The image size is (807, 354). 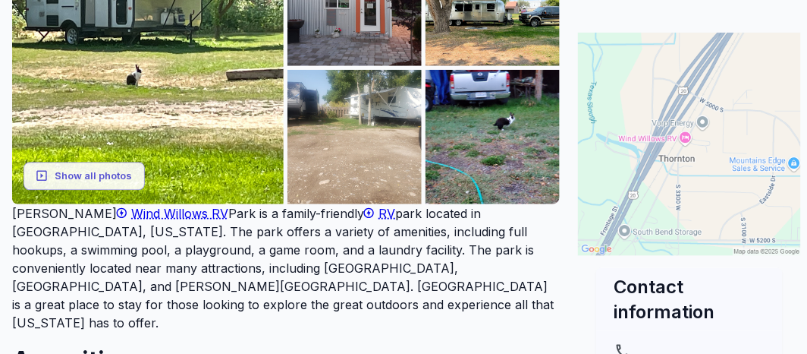 I want to click on h2: Contact information, so click(x=690, y=299).